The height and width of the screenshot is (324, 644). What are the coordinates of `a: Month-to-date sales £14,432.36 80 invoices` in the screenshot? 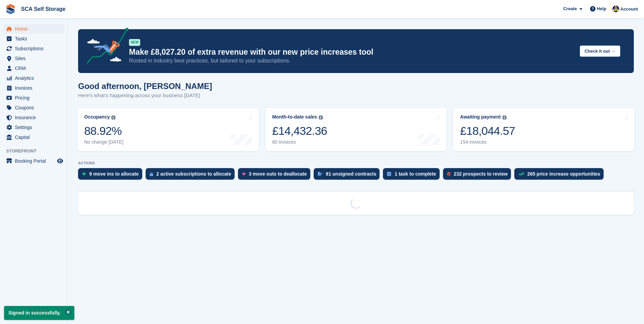 It's located at (356, 129).